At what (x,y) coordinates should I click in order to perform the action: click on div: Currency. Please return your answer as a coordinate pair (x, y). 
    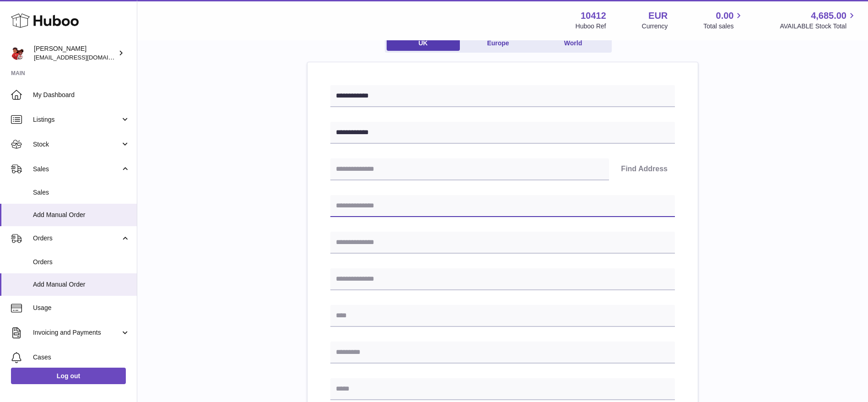
    Looking at the image, I should click on (655, 26).